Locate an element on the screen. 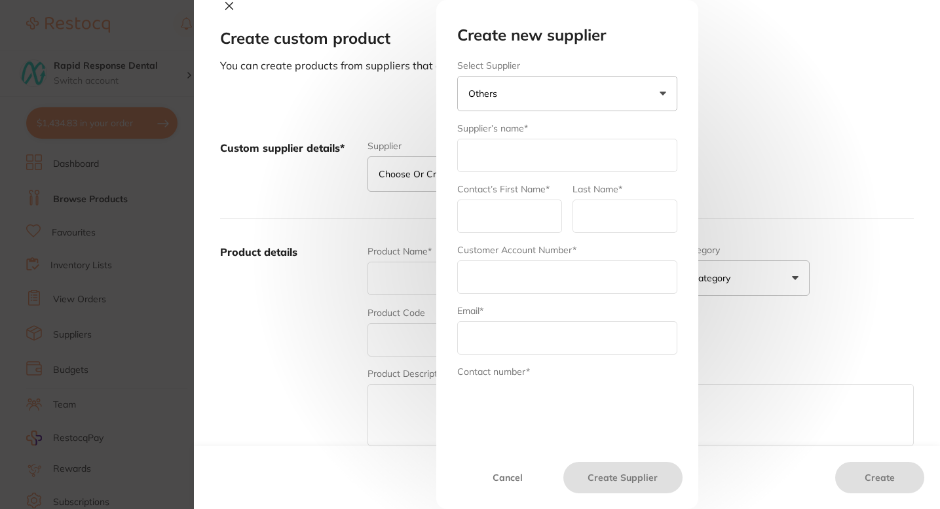 This screenshot has width=940, height=509. label: Email* is located at coordinates (470, 311).